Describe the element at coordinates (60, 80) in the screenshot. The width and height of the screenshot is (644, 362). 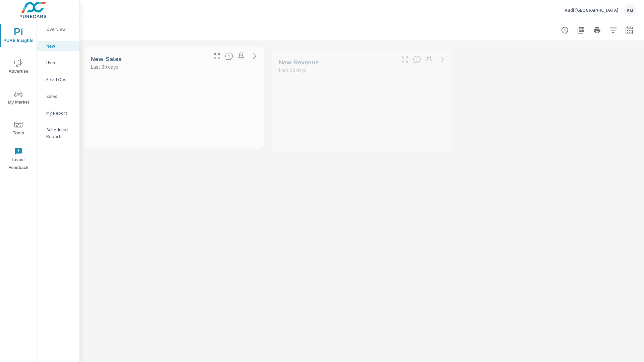
I see `p: Fixed Ops` at that location.